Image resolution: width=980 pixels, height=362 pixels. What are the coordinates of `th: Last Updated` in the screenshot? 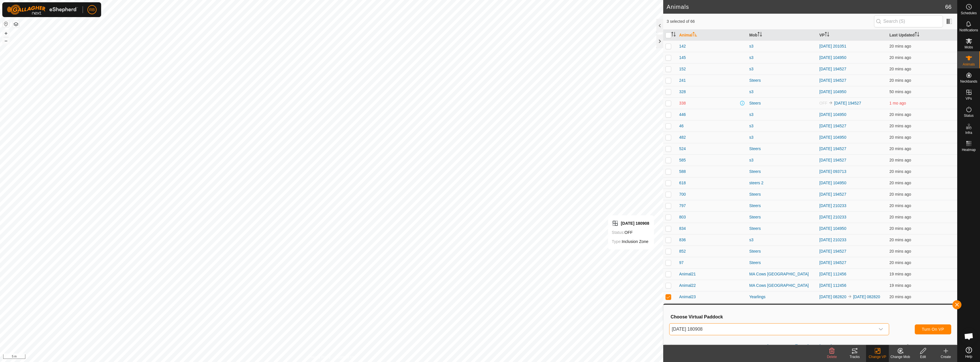 It's located at (922, 35).